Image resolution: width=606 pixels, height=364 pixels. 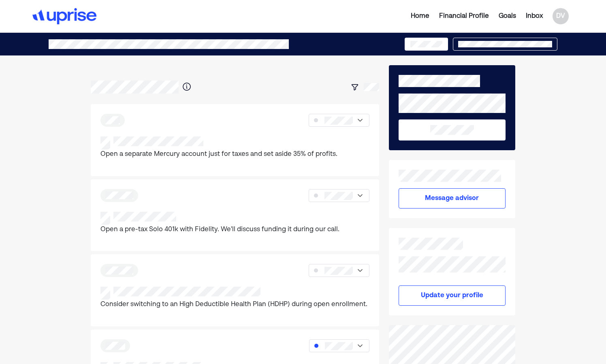 What do you see at coordinates (535, 16) in the screenshot?
I see `div: Inbox` at bounding box center [535, 16].